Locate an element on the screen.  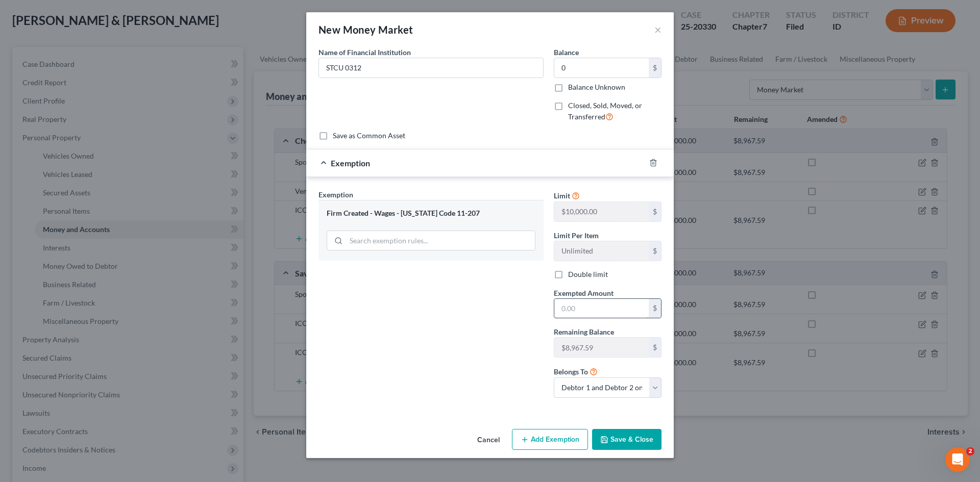
button: Add Exemption is located at coordinates (549, 440).